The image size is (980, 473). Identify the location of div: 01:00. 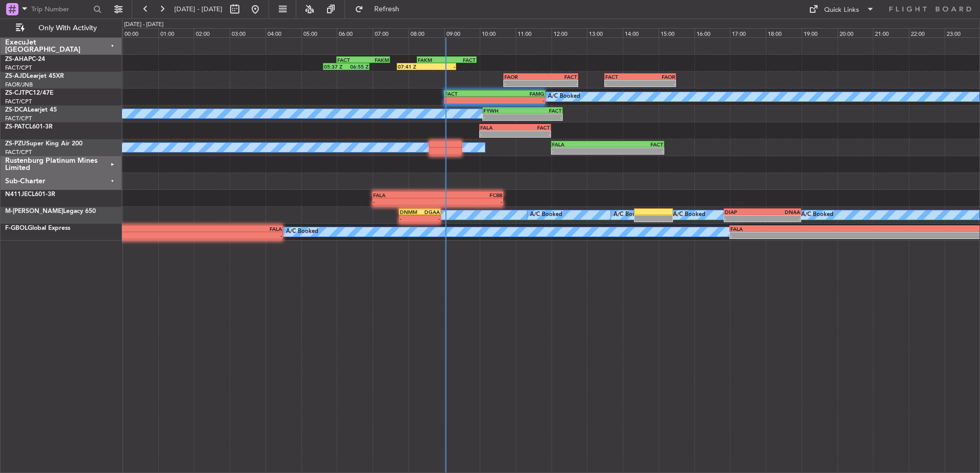
(176, 33).